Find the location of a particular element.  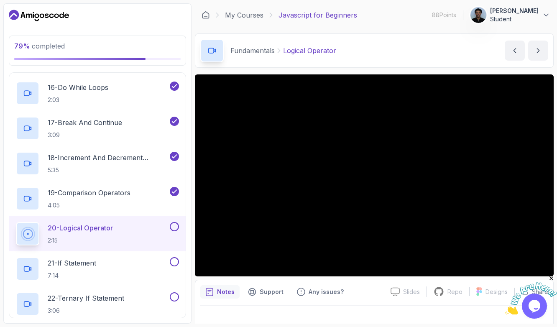

span: 79 % is located at coordinates (22, 46).